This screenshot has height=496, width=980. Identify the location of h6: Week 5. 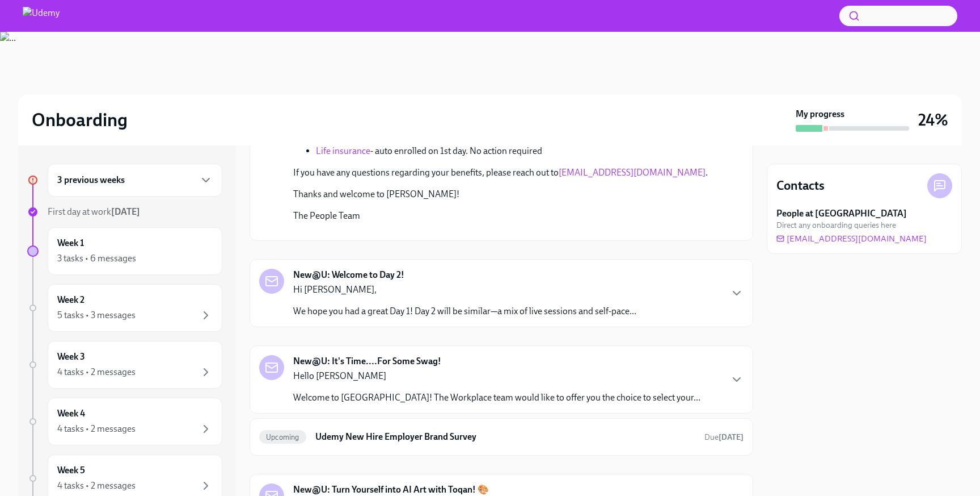
(71, 470).